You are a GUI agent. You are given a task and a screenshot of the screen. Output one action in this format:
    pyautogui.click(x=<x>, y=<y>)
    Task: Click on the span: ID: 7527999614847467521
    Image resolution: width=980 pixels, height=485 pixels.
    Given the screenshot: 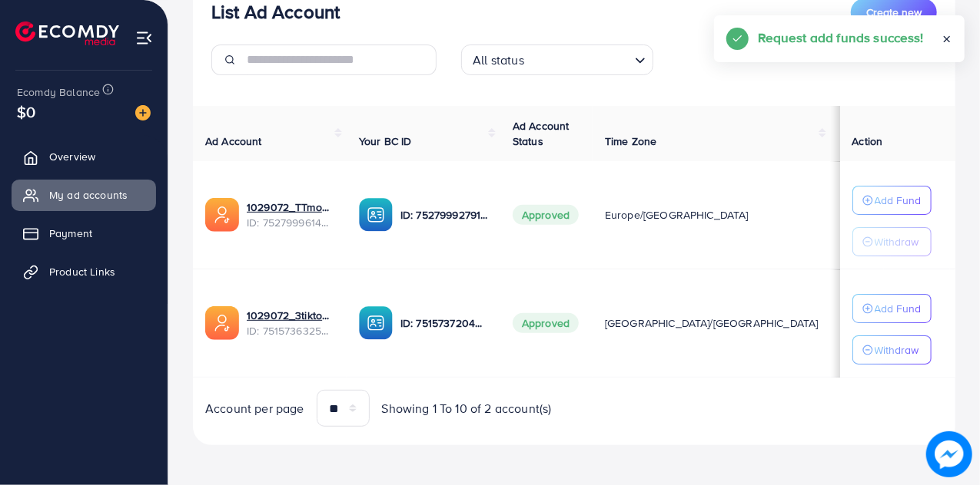 What is the action you would take?
    pyautogui.click(x=290, y=222)
    